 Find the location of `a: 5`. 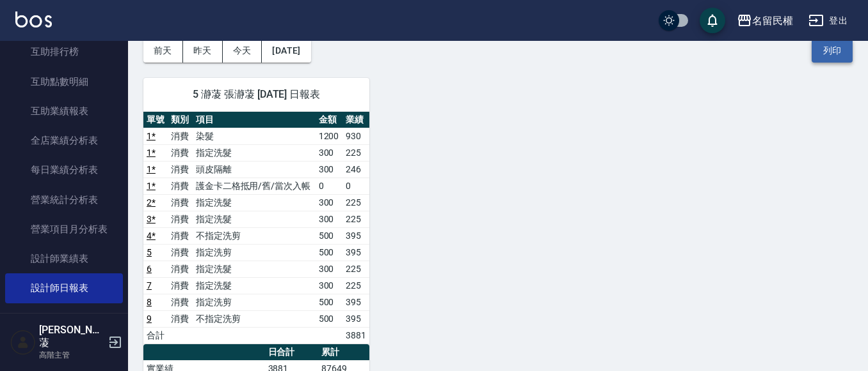

a: 5 is located at coordinates (149, 252).